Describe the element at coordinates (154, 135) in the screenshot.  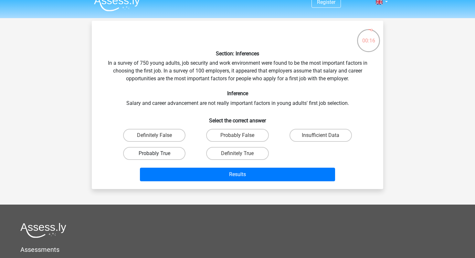
I see `label: Definitely False` at that location.